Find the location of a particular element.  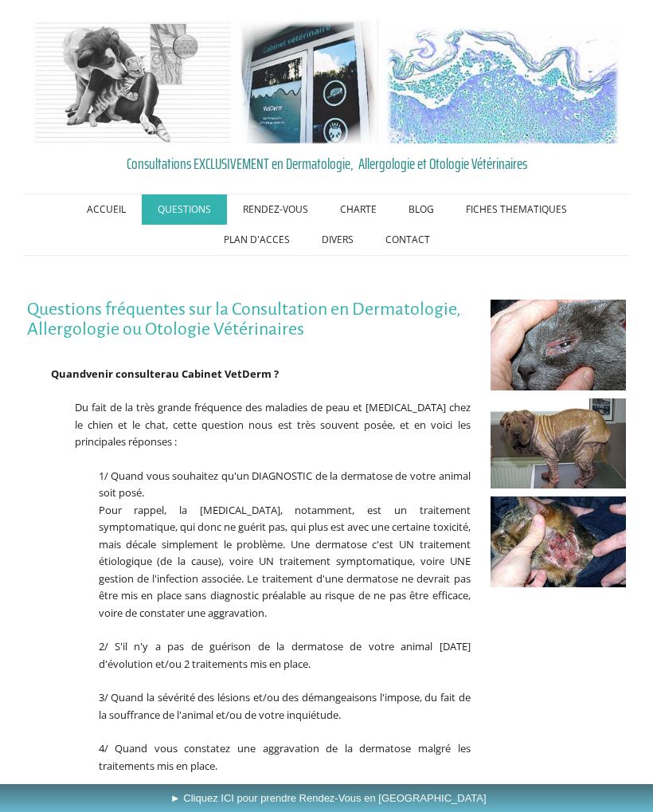

span: 3/ Quand la sévérité des lésions et/ou des démangeaisons l'impose, du fait de la souffrance de l'... is located at coordinates (284, 706).